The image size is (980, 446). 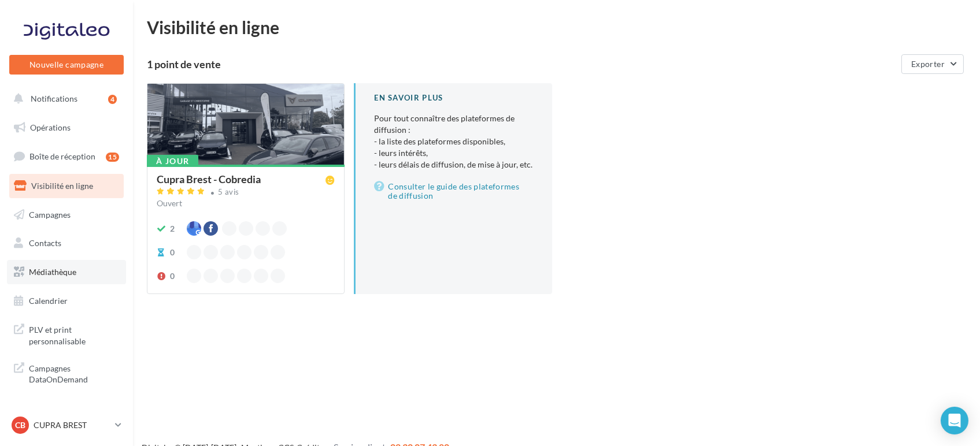 I want to click on p: CUPRA BREST, so click(x=72, y=426).